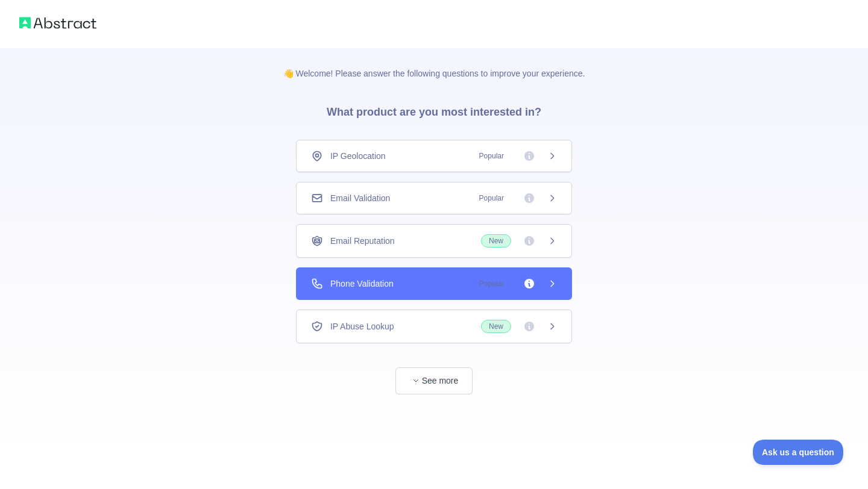 Image resolution: width=868 pixels, height=489 pixels. Describe the element at coordinates (358, 156) in the screenshot. I see `span: IP Geolocation` at that location.